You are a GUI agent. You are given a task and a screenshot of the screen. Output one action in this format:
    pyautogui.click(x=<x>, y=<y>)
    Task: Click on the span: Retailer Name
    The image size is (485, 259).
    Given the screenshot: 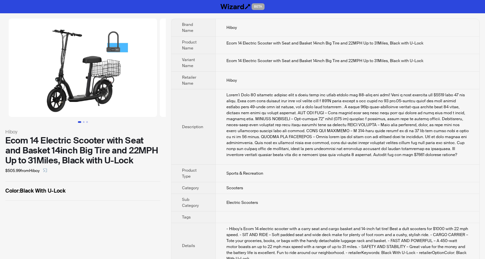 What is the action you would take?
    pyautogui.click(x=189, y=80)
    